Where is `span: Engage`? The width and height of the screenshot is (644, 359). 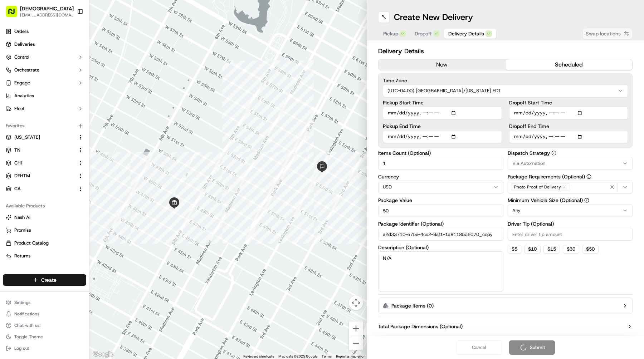
span: Engage is located at coordinates (22, 83).